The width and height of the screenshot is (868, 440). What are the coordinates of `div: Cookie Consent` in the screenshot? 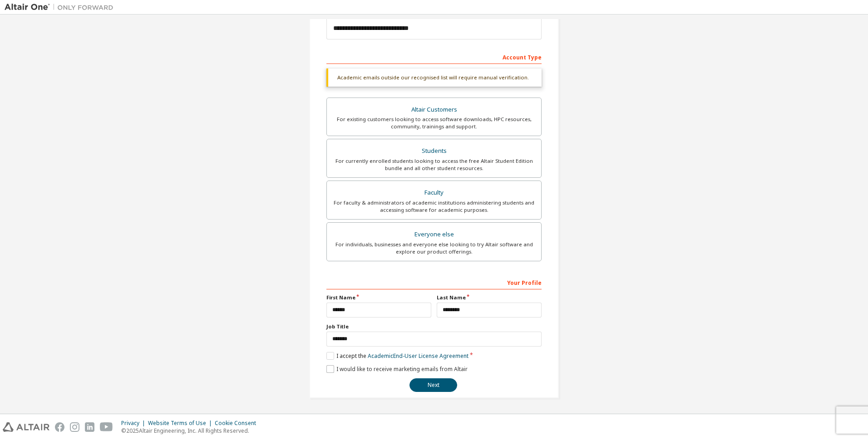 It's located at (238, 424).